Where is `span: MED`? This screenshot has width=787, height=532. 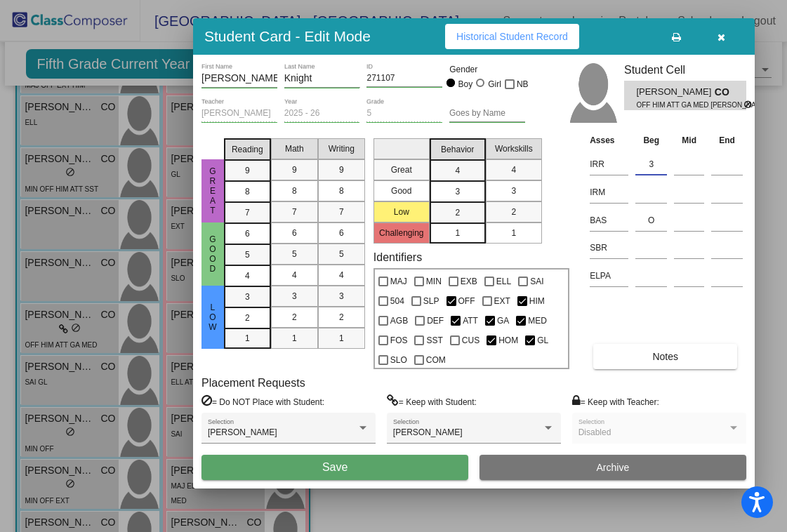 span: MED is located at coordinates (538, 321).